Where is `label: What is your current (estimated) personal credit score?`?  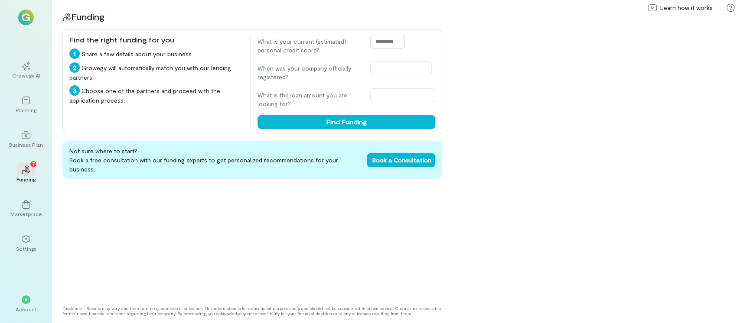
label: What is your current (estimated) personal credit score? is located at coordinates (310, 46).